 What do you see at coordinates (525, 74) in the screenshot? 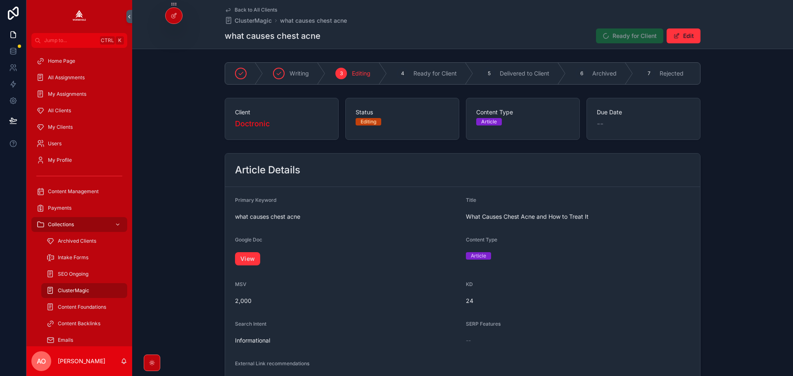
I see `span: Delivered to Client` at bounding box center [525, 74].